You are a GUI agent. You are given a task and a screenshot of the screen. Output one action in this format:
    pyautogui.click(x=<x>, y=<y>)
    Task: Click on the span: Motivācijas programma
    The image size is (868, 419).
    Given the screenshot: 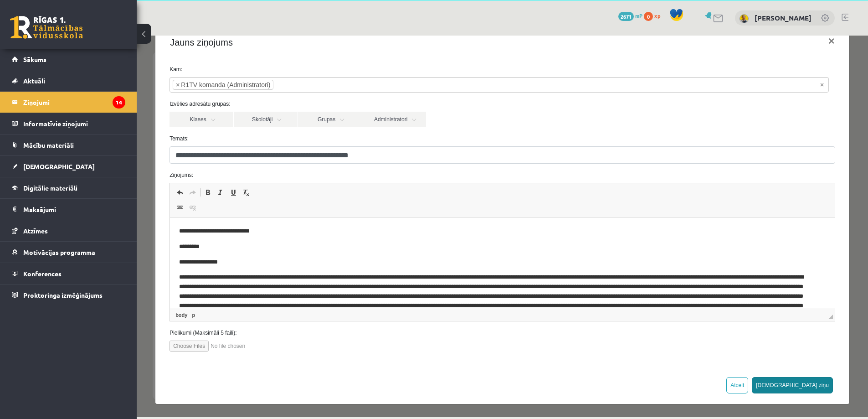 What is the action you would take?
    pyautogui.click(x=59, y=252)
    